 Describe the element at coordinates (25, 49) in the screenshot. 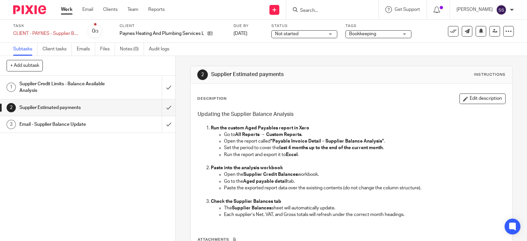

I see `a: Subtasks` at that location.